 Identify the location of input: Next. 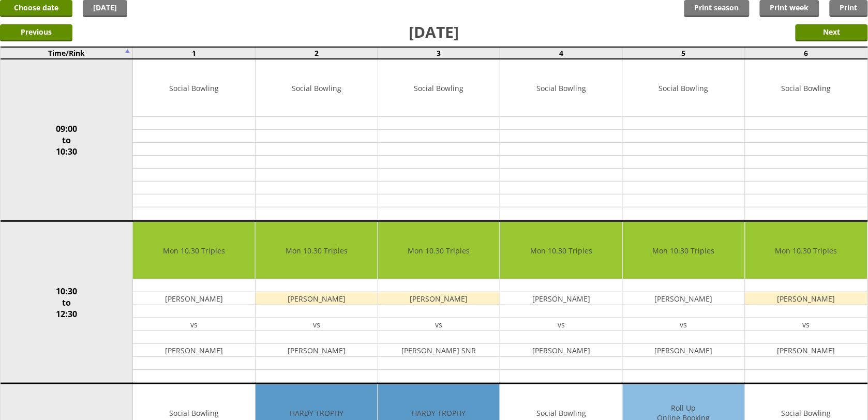
(832, 33).